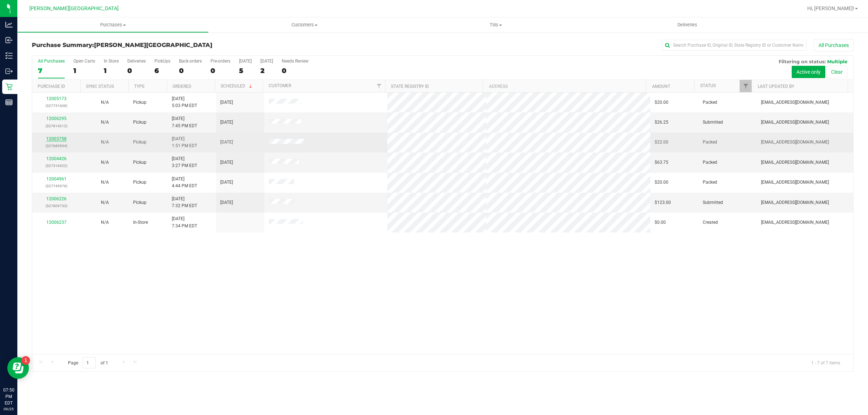 The width and height of the screenshot is (868, 415). What do you see at coordinates (734, 45) in the screenshot?
I see `input: Search Purchase ID, Original ID, State Registry ID or Customer Name...` at bounding box center [734, 45].